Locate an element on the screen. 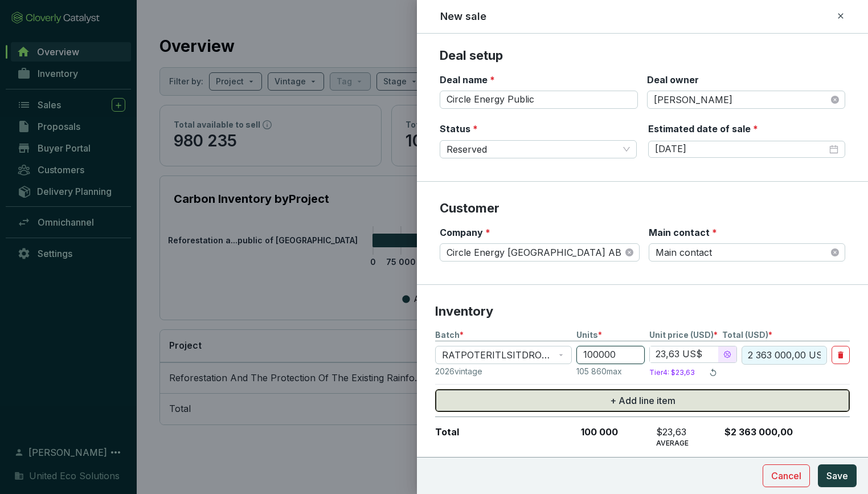 This screenshot has width=868, height=494. button: Cancel is located at coordinates (786, 476).